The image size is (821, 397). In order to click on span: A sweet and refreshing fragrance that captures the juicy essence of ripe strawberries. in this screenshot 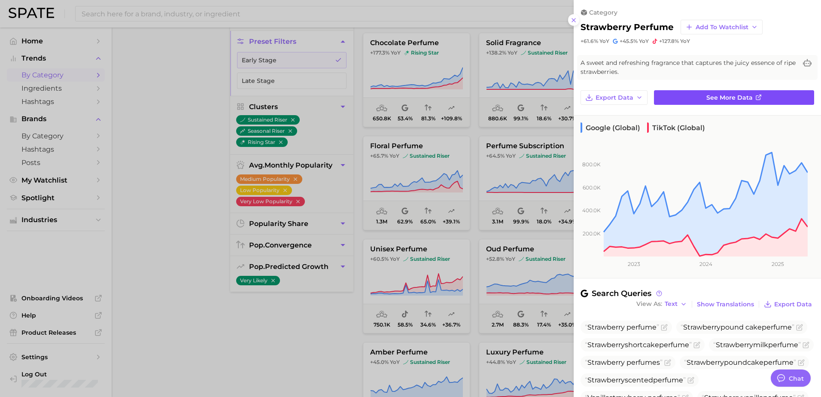, I will do `click(689, 67)`.